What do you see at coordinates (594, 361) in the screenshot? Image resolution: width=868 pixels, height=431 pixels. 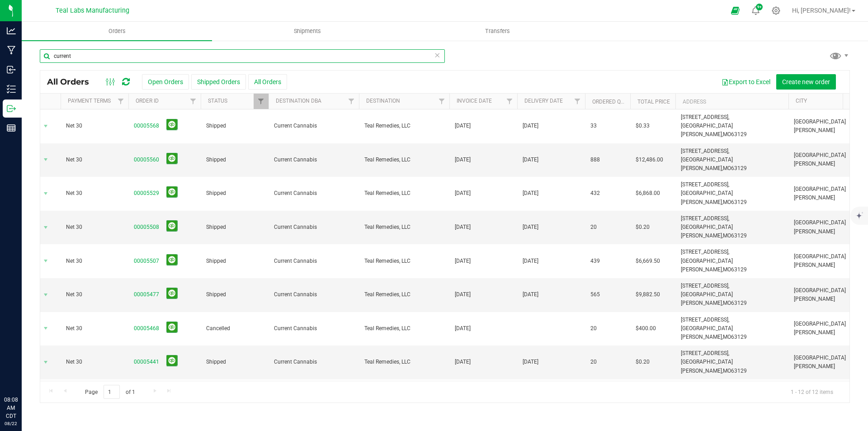 I see `span: 20` at bounding box center [594, 361].